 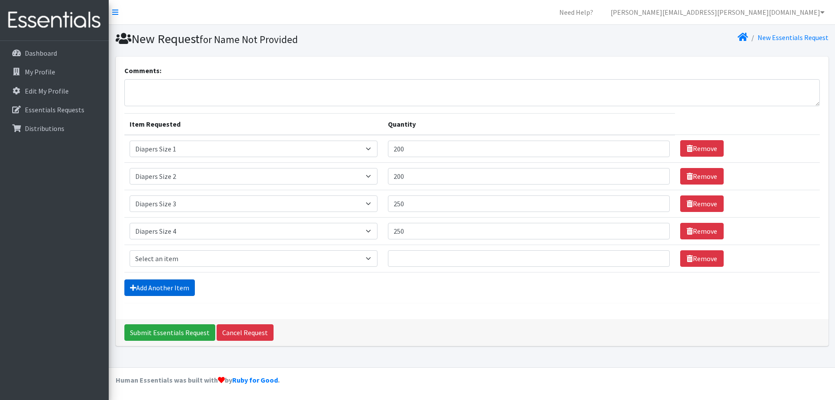 I want to click on a: Ruby for Good, so click(x=255, y=380).